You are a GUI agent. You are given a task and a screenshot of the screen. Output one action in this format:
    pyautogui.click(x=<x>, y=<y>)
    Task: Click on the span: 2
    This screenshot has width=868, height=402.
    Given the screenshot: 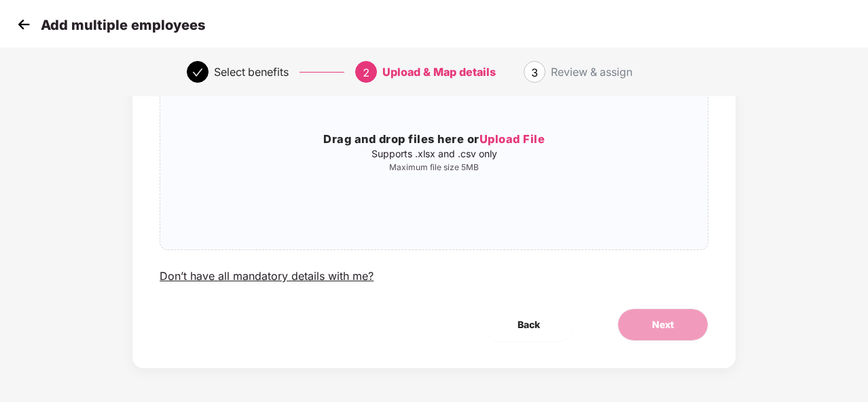 What is the action you would take?
    pyautogui.click(x=366, y=72)
    